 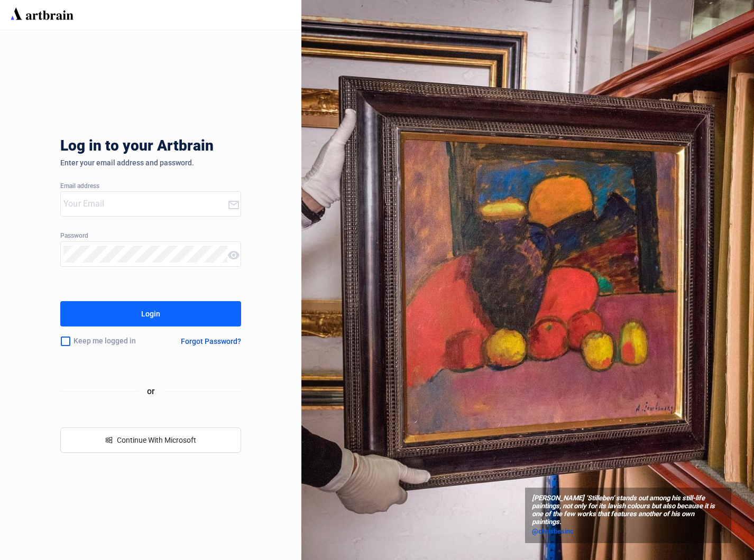 What do you see at coordinates (110, 341) in the screenshot?
I see `div: Keep me logged in` at bounding box center [110, 341].